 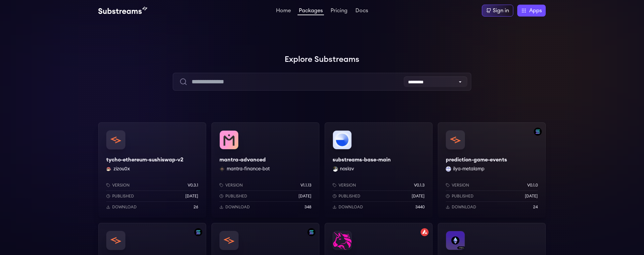 I want to click on h1: Explore Substreams, so click(x=322, y=59).